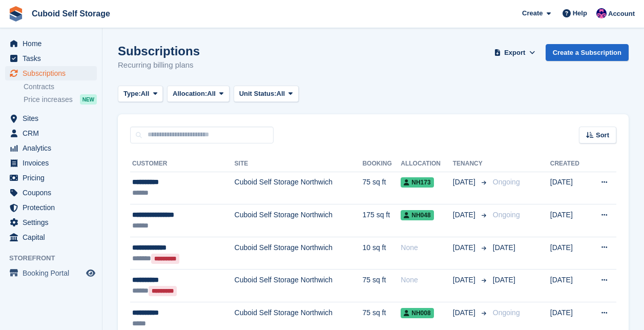  What do you see at coordinates (53, 273) in the screenshot?
I see `span: Booking Portal` at bounding box center [53, 273].